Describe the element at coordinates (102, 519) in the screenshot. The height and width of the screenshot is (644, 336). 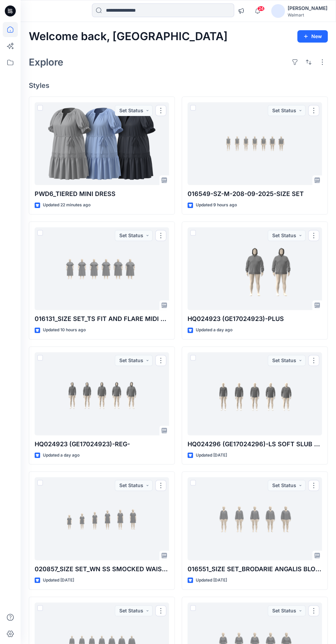
I see `a: 020857_SIZE SET_WN SS SMOCKED WAIST DR` at that location.